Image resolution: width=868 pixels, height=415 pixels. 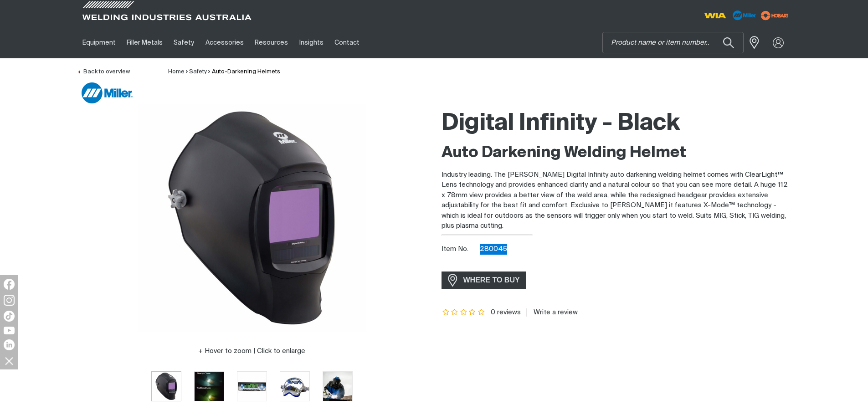 I want to click on span: Rating: {0}, so click(x=464, y=313).